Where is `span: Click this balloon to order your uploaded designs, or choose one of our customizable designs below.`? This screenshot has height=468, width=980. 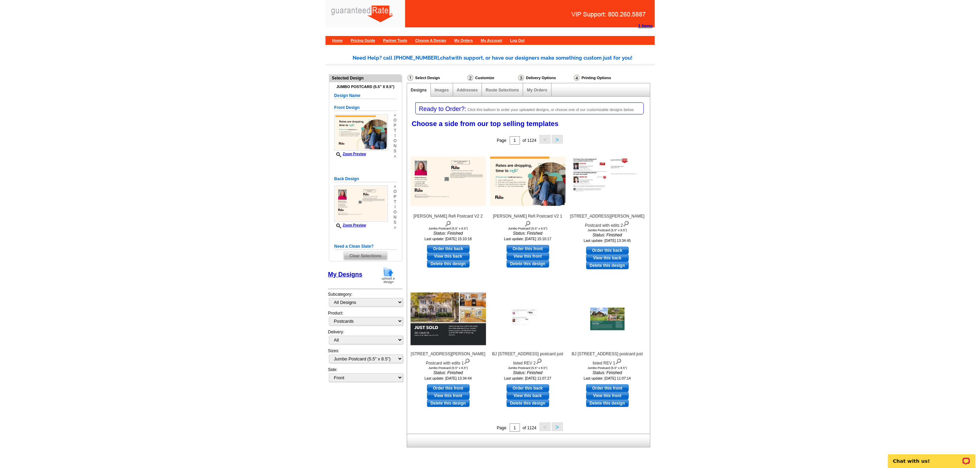 span: Click this balloon to order your uploaded designs, or choose one of our customizable designs below. is located at coordinates (551, 110).